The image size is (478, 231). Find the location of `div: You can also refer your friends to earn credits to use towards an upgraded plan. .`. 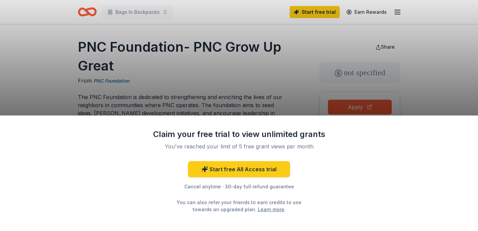

div: You can also refer your friends to earn credits to use towards an upgraded plan. . is located at coordinates (239, 206).